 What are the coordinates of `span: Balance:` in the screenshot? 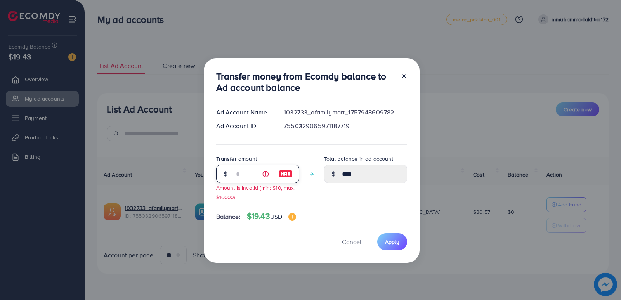 It's located at (228, 217).